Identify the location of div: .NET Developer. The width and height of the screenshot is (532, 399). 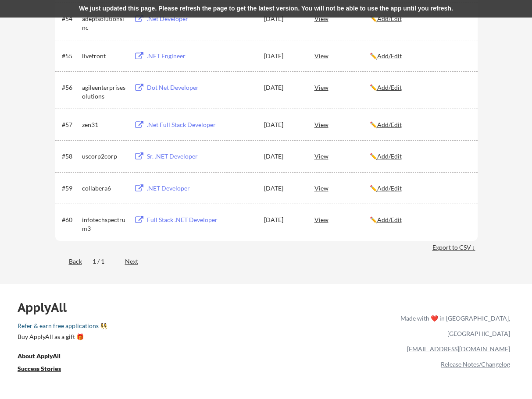
(201, 188).